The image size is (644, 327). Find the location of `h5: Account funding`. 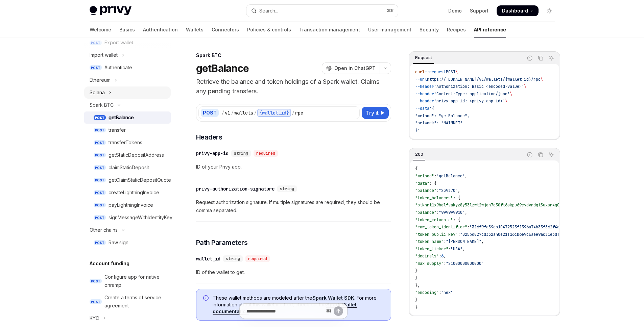

h5: Account funding is located at coordinates (110, 263).